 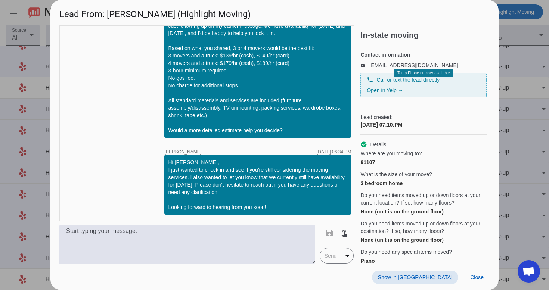 What do you see at coordinates (424, 117) in the screenshot?
I see `span: Lead created:` at bounding box center [424, 117].